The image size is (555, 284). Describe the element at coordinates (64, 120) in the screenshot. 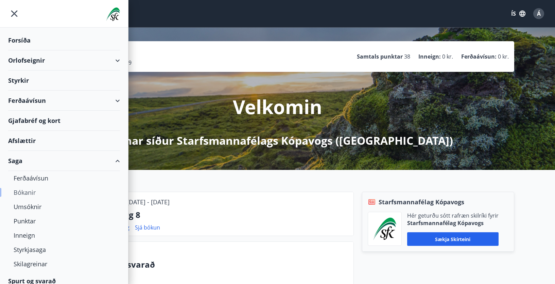

I see `div: Gjafabréf og kort` at that location.